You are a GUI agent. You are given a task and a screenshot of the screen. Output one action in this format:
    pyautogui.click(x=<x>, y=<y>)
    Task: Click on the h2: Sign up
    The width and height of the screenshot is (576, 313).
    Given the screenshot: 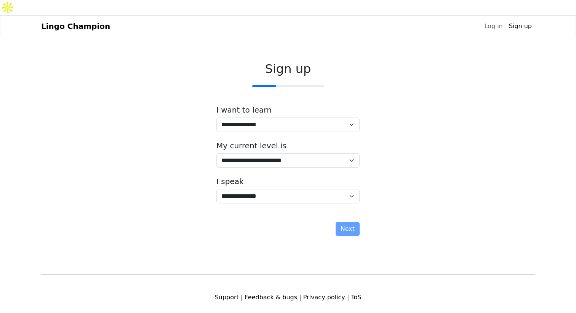 What is the action you would take?
    pyautogui.click(x=288, y=69)
    